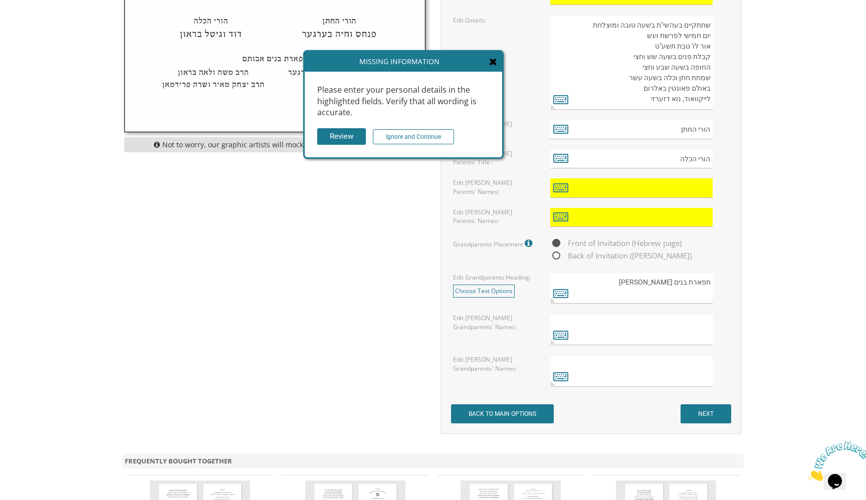 Image resolution: width=866 pixels, height=500 pixels. What do you see at coordinates (414, 137) in the screenshot?
I see `input: Ignore and Continue` at bounding box center [414, 137].